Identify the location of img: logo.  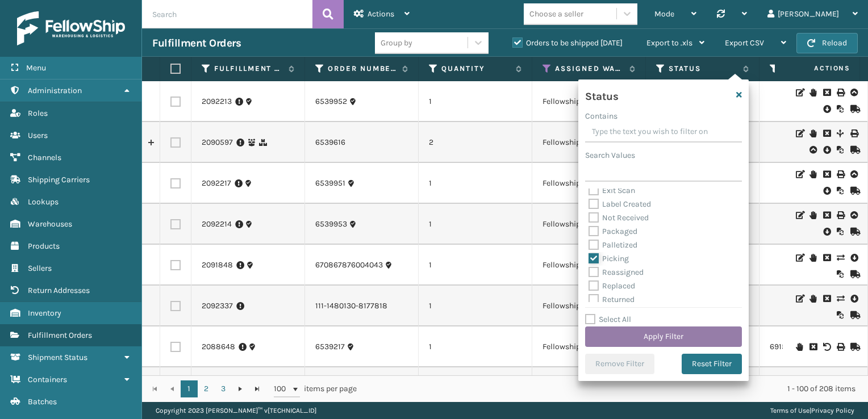
(71, 28).